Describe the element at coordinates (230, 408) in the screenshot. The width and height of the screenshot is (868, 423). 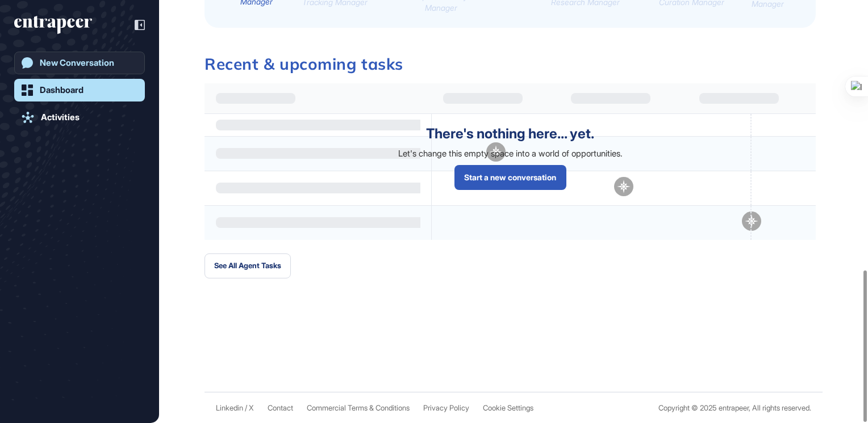
I see `a: Linkedin` at that location.